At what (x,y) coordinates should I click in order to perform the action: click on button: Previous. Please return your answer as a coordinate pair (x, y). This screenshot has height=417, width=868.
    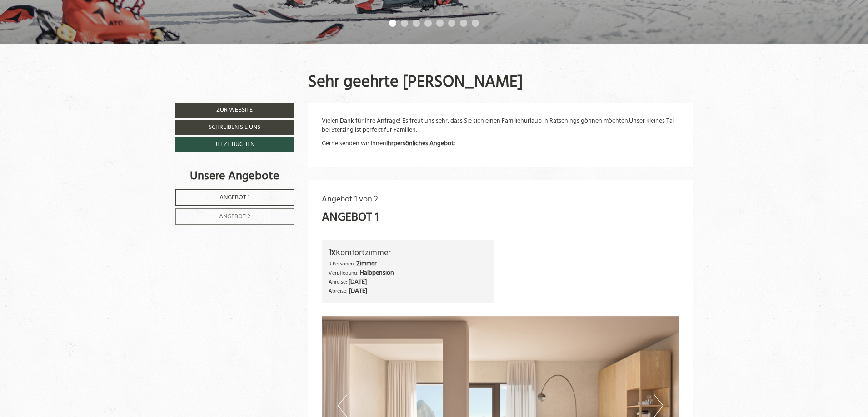
    Looking at the image, I should click on (342, 406).